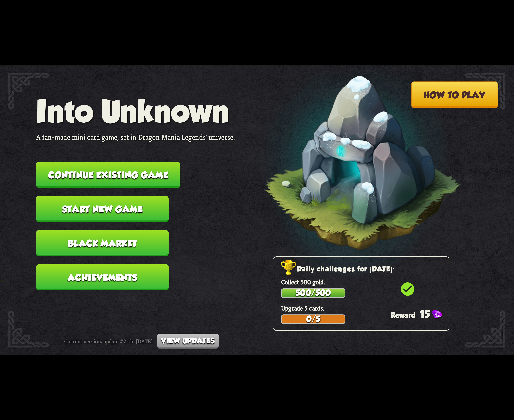  Describe the element at coordinates (350, 166) in the screenshot. I see `img: Floating_Cave_Rune_Glow.png` at that location.